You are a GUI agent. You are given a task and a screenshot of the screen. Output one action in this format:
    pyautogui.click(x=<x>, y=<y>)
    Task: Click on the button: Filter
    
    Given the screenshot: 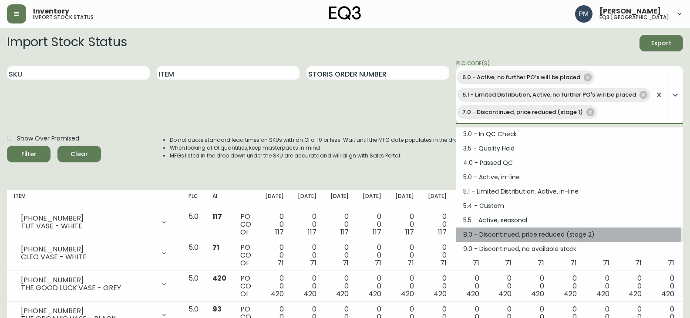 What is the action you would take?
    pyautogui.click(x=29, y=154)
    